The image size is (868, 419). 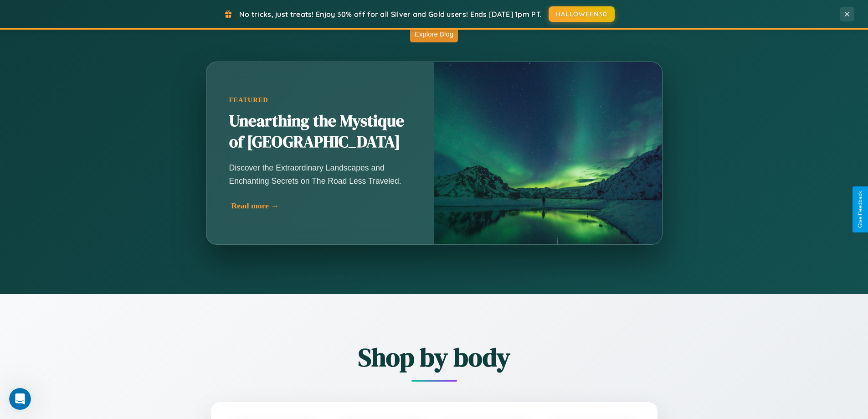 I want to click on div: Give Feedback, so click(x=861, y=209).